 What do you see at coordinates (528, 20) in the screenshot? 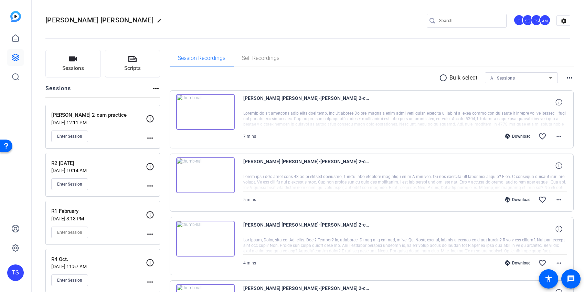
I see `ngx-avatar: Sharon Gottula` at bounding box center [528, 20].